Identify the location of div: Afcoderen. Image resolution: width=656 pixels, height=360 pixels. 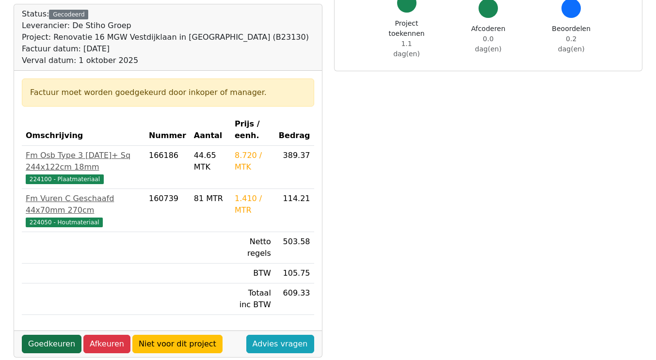
(488, 39).